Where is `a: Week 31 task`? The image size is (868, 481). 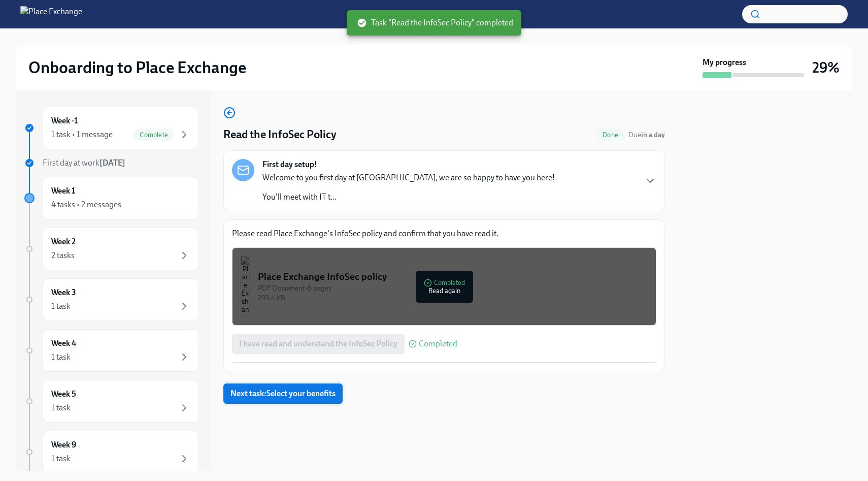
a: Week 31 task is located at coordinates (112, 300).